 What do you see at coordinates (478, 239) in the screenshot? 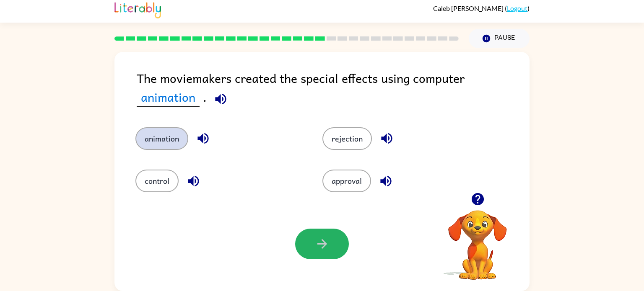
I see `video: Your browser must support playing .mp4 files to use Literably. Please try using another browser.` at bounding box center [478, 239].